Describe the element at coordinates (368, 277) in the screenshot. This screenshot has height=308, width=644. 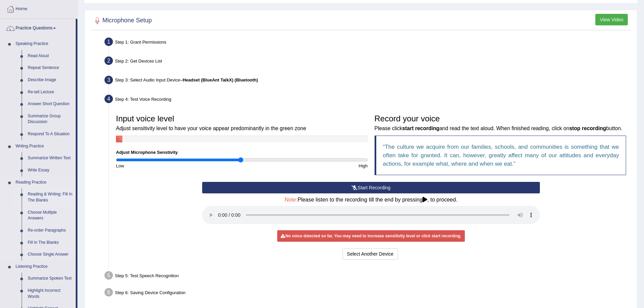
I see `div: Step 5: Test Speech Recognition` at that location.